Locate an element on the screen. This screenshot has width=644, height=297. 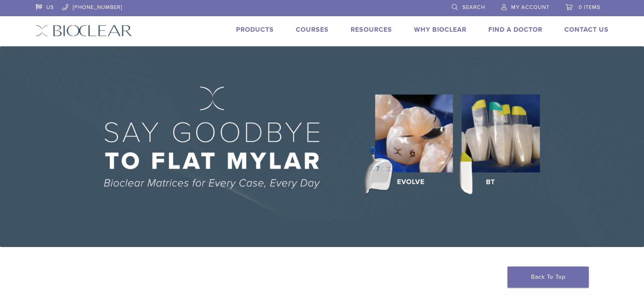
span: My Account is located at coordinates (530, 8).